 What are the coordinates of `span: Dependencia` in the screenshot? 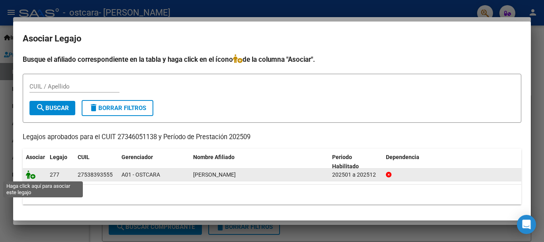 It's located at (403, 157).